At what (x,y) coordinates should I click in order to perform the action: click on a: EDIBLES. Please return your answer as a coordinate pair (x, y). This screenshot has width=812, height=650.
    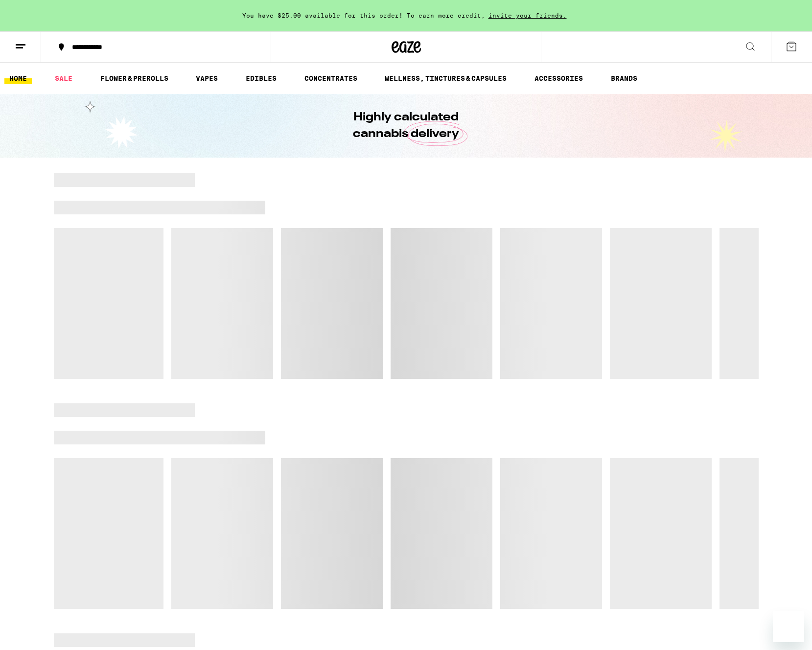
    Looking at the image, I should click on (261, 78).